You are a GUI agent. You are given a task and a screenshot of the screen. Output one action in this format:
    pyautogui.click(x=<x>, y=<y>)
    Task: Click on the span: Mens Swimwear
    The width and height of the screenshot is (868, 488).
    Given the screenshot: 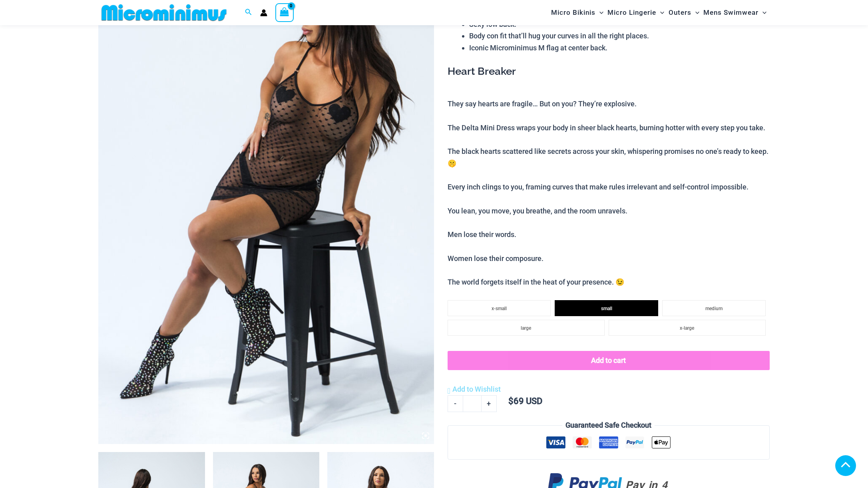 What is the action you would take?
    pyautogui.click(x=730, y=13)
    